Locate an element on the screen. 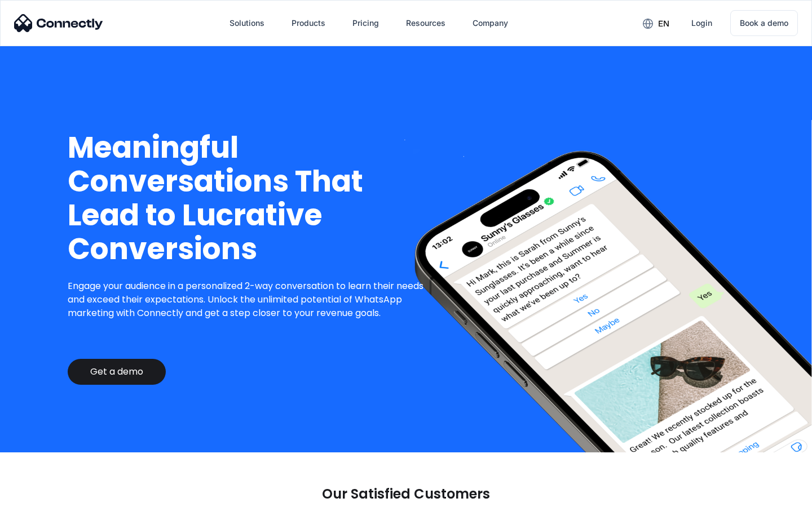  div: Company is located at coordinates (490, 23).